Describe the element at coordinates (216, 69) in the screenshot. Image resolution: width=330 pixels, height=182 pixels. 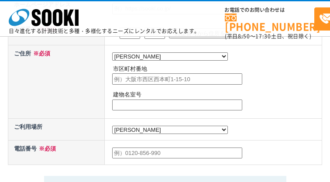
I see `p: 市区町村番地` at that location.